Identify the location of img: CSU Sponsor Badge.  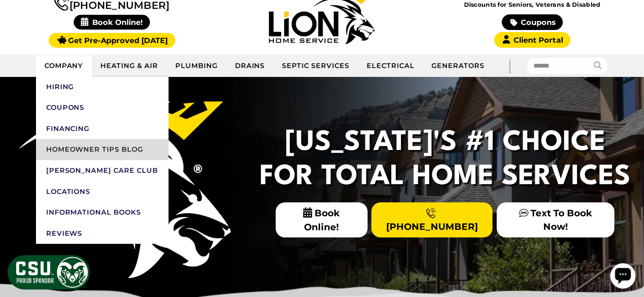
(49, 272).